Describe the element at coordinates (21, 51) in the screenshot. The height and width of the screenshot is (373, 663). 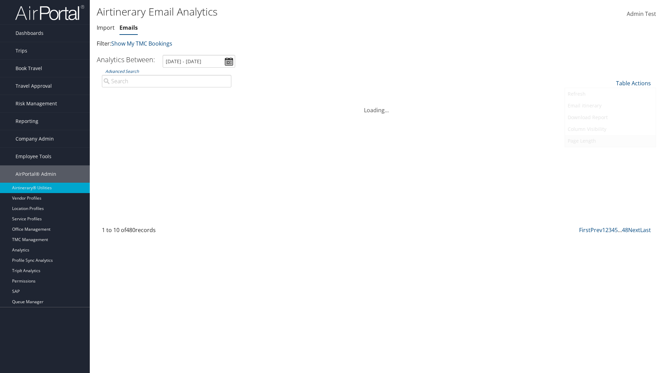
I see `span: Trips` at that location.